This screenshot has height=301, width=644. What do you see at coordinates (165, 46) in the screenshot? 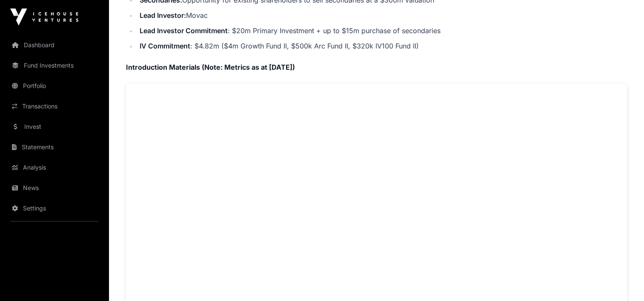
I see `strong: IV Commitment` at bounding box center [165, 46].